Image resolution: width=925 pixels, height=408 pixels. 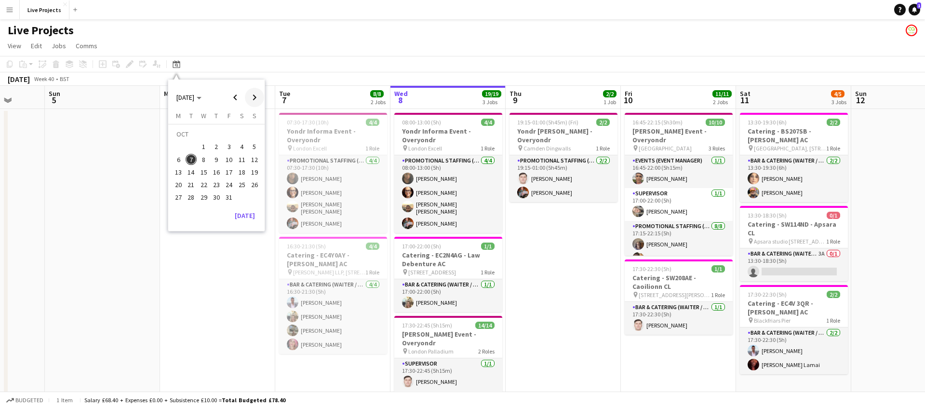 I want to click on span: W, so click(x=203, y=116).